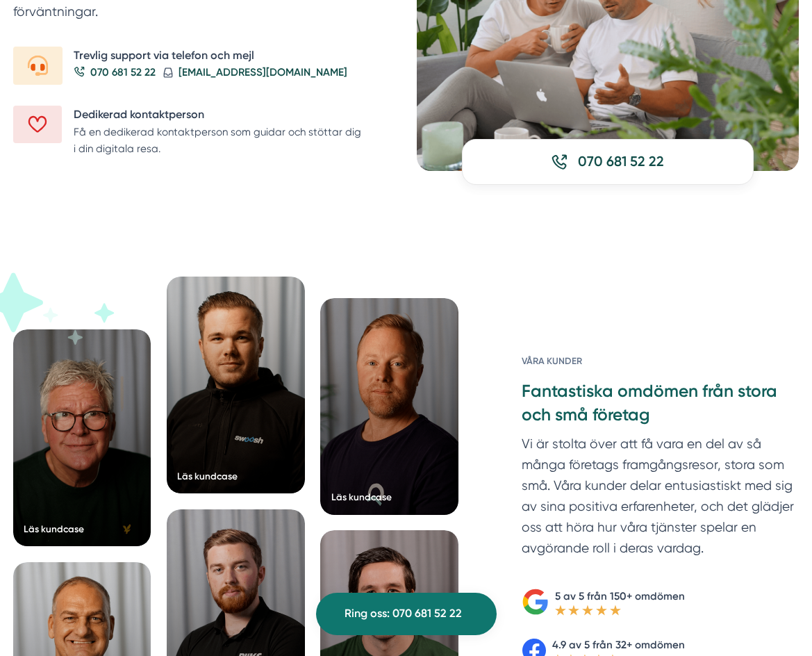 The height and width of the screenshot is (656, 812). Describe the element at coordinates (660, 366) in the screenshot. I see `h6: Våra kunder` at that location.